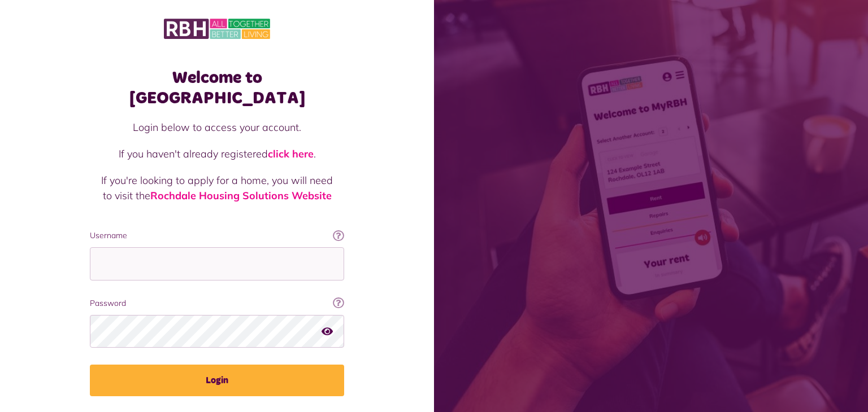  I want to click on label: Username, so click(217, 236).